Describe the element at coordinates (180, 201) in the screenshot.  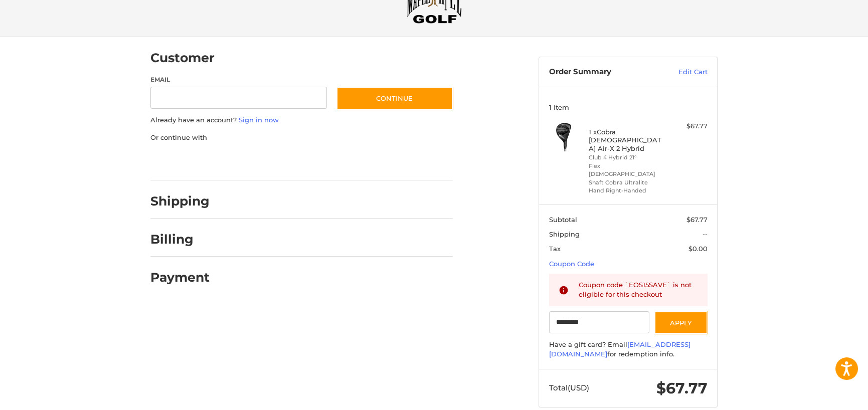
I see `h2: Shipping` at that location.